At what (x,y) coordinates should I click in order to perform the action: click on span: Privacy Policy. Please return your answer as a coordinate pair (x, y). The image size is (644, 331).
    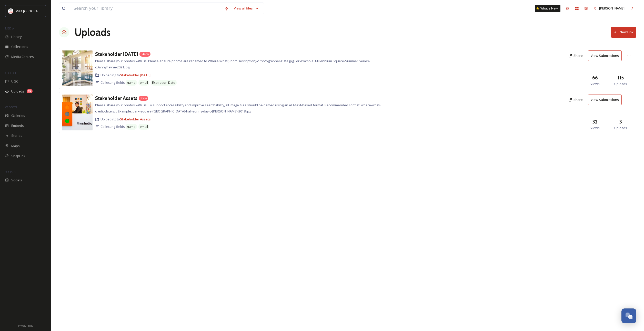
    Looking at the image, I should click on (26, 326).